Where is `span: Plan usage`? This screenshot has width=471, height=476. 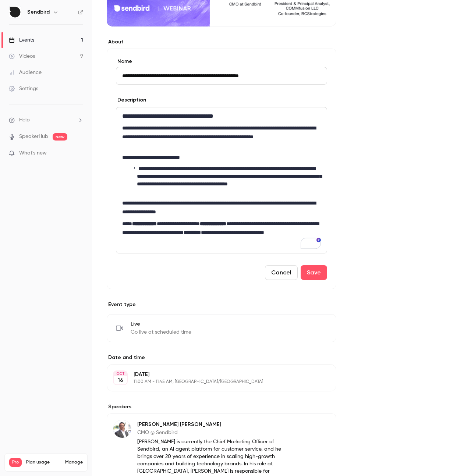
span: Plan usage is located at coordinates (43, 463).